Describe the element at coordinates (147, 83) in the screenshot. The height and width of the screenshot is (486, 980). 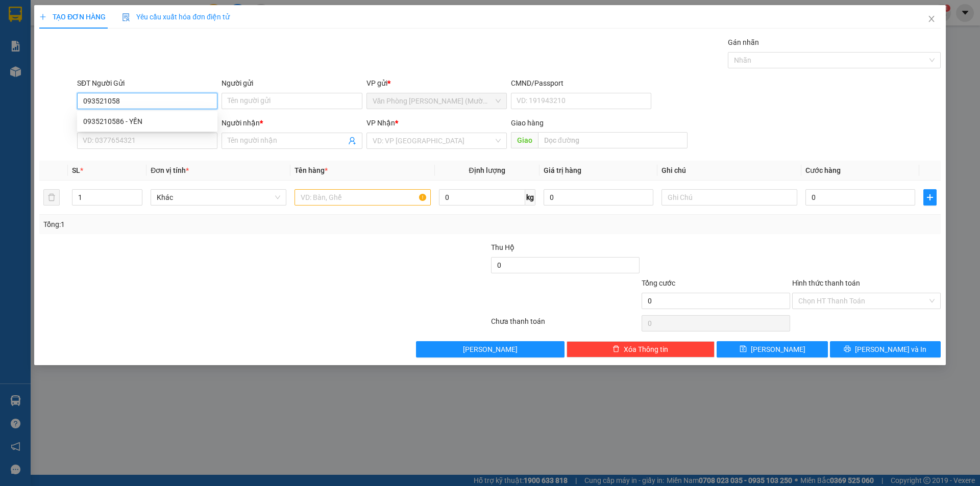
I see `div: SĐT Người Gửi` at that location.